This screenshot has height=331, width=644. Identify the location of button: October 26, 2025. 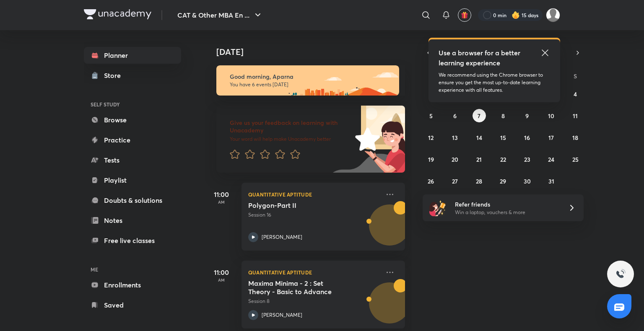
(431, 181).